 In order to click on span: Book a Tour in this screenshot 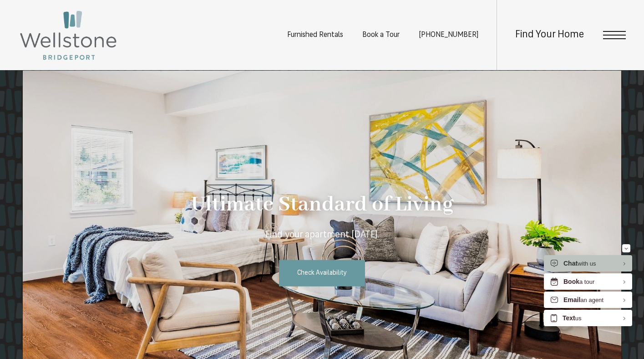, I will do `click(381, 35)`.